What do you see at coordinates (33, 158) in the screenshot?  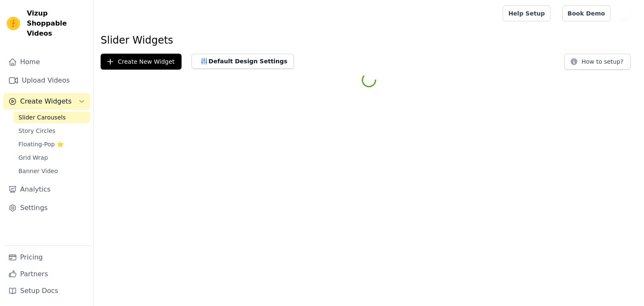 I see `span: Grid Wrap` at bounding box center [33, 158].